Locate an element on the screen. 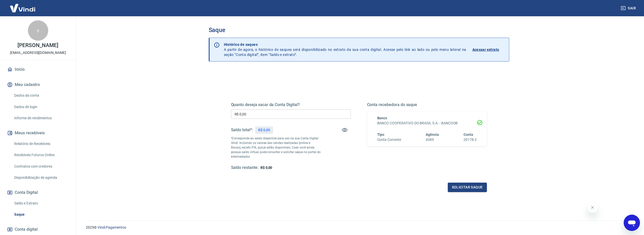  h6: BANCO COOPERATIVO DO BRASIL S.A. - BANCOOB is located at coordinates (427, 123).